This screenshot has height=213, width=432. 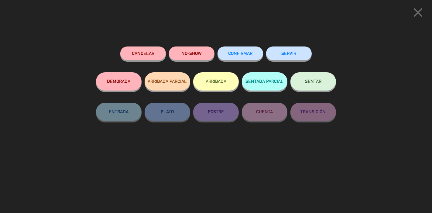 I want to click on span: CONFIRMAR, so click(x=240, y=53).